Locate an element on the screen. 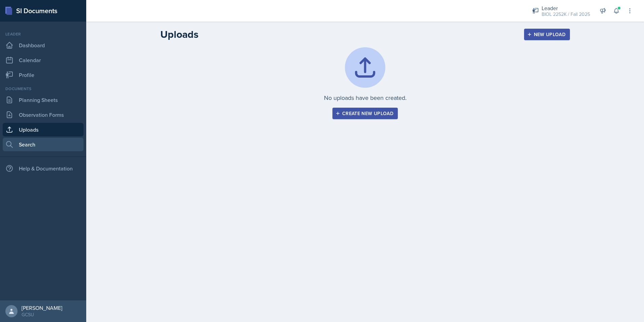 This screenshot has width=644, height=322. div: Documents is located at coordinates (43, 88).